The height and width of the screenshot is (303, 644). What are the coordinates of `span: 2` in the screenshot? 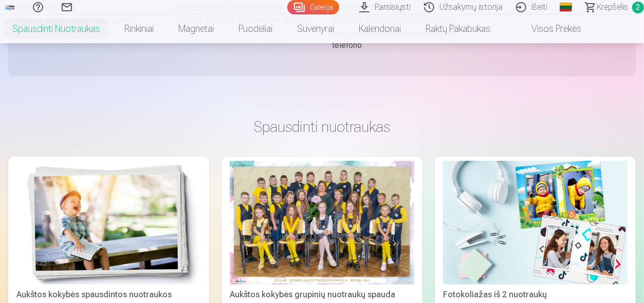 It's located at (638, 7).